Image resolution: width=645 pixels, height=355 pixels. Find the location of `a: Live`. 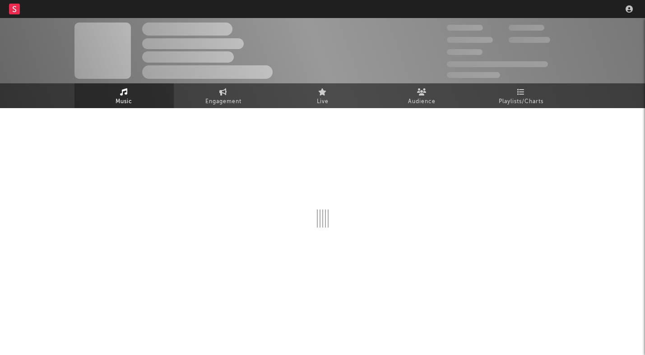

a: Live is located at coordinates (323, 96).